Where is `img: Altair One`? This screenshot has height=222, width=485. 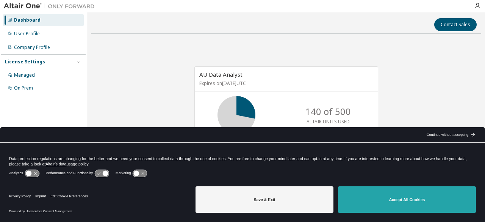 img: Altair One is located at coordinates (51, 6).